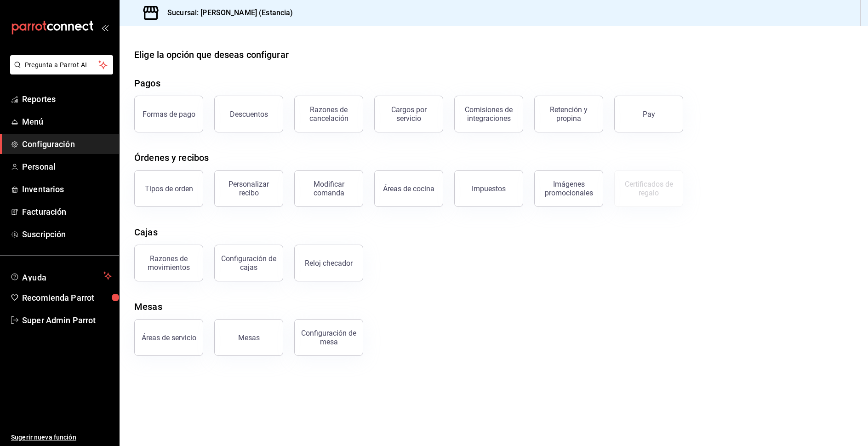 The height and width of the screenshot is (446, 868). What do you see at coordinates (409, 114) in the screenshot?
I see `button: Cargos por servicio` at bounding box center [409, 114].